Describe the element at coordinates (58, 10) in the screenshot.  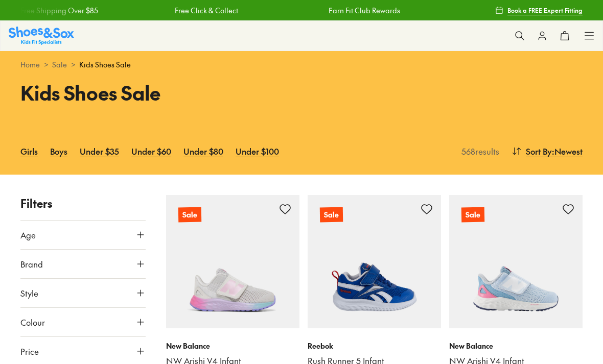
I see `a: Free Shipping Over $85` at that location.